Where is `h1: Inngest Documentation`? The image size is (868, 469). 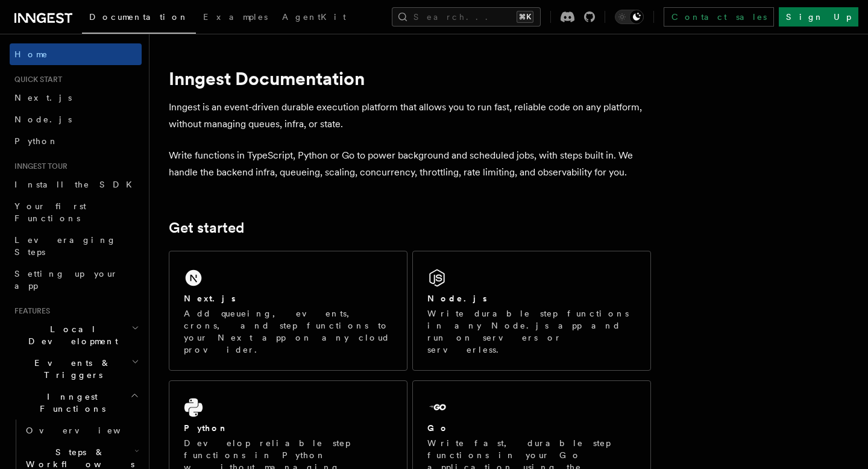
h1: Inngest Documentation is located at coordinates (410, 78).